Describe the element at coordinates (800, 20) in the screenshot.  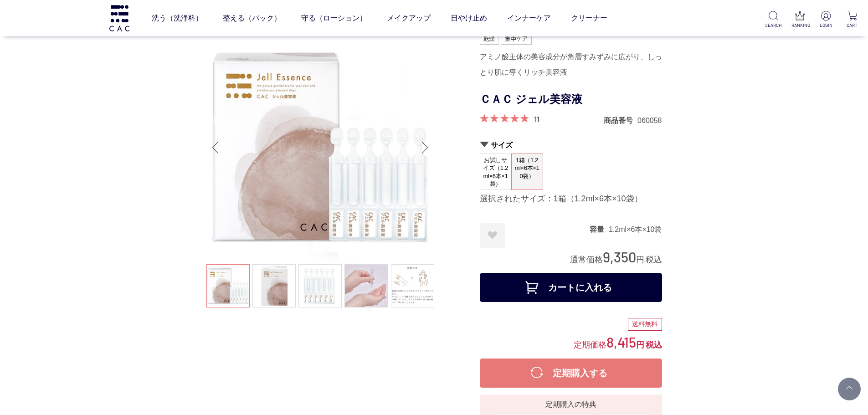
I see `a: RANKING` at that location.